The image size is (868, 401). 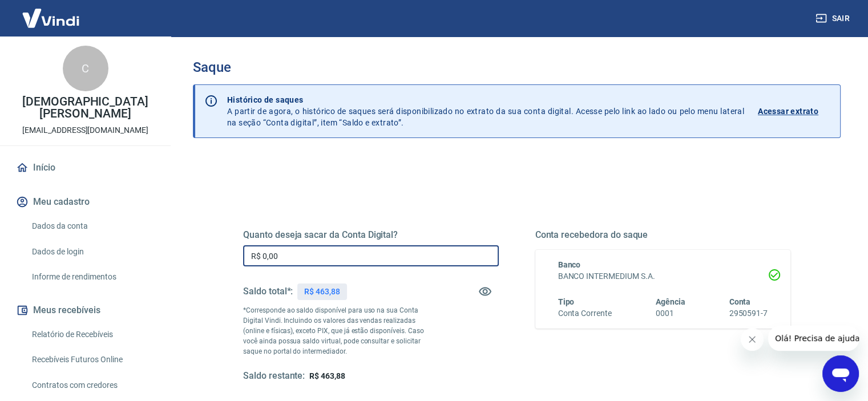 What do you see at coordinates (51, 18) in the screenshot?
I see `img: Vindi` at bounding box center [51, 18].